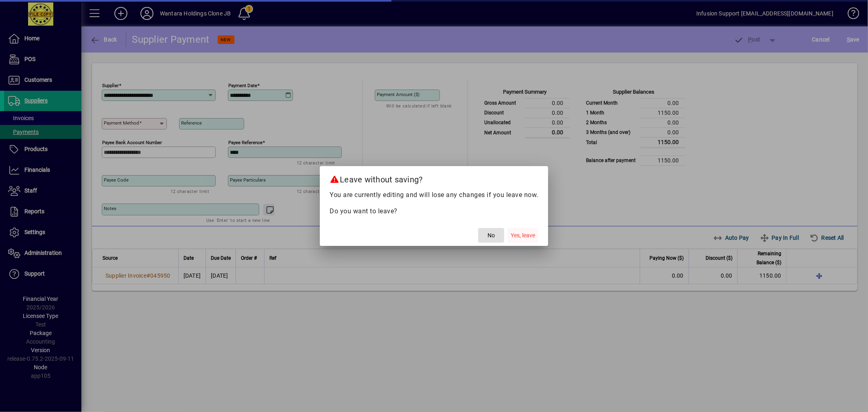  What do you see at coordinates (523, 236) in the screenshot?
I see `span: Yes, leave` at bounding box center [523, 236].